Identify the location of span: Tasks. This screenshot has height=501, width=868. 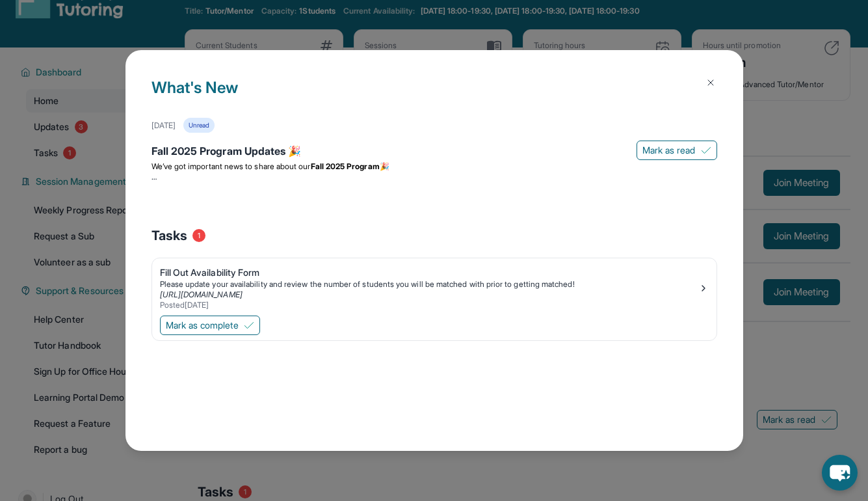
(169, 236).